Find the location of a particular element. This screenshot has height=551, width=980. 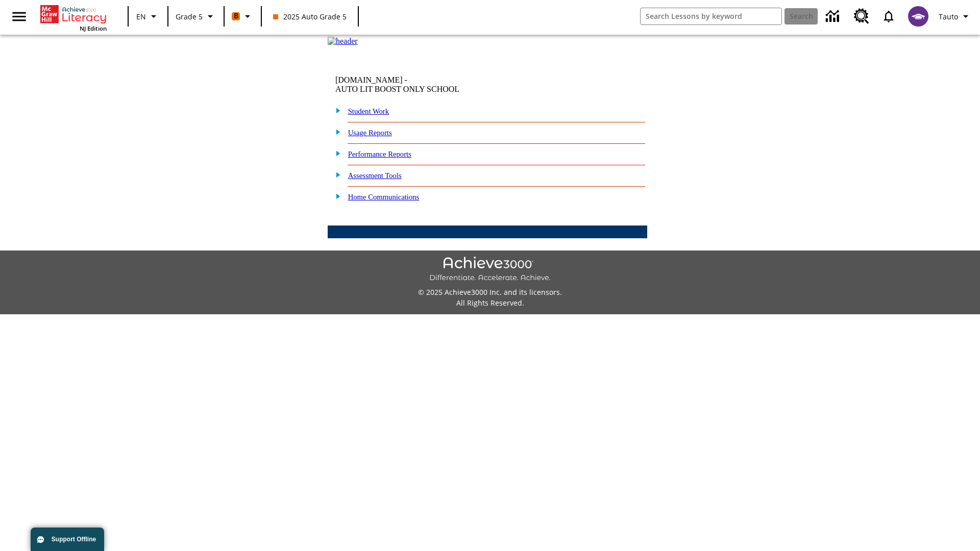

a: Performance Reports is located at coordinates (379, 154).